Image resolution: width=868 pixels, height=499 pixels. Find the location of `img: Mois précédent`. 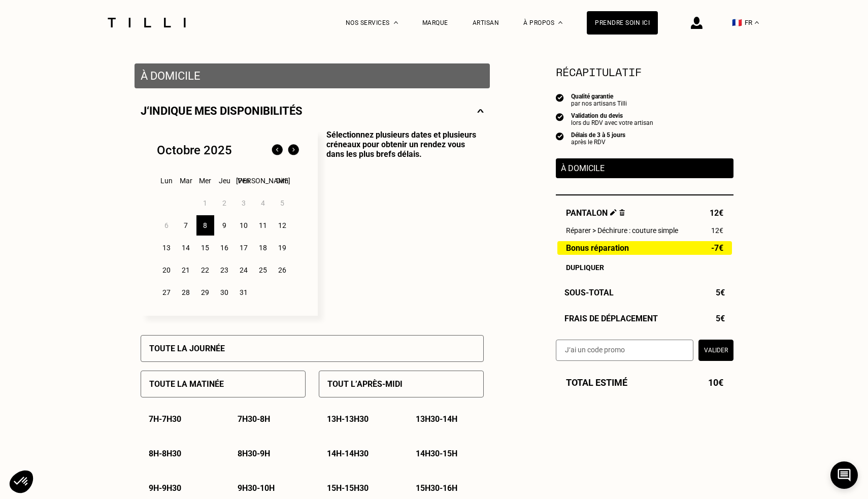

img: Mois précédent is located at coordinates (277, 150).